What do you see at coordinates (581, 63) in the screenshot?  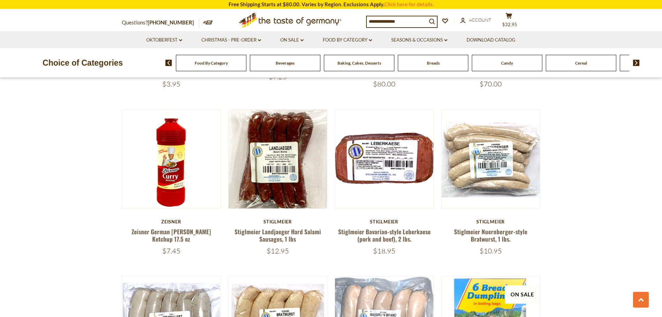 I see `span: Cereal` at bounding box center [581, 63].